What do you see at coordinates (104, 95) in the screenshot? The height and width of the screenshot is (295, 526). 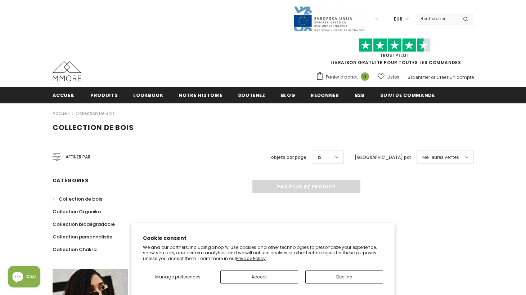 I see `span: Produits` at bounding box center [104, 95].